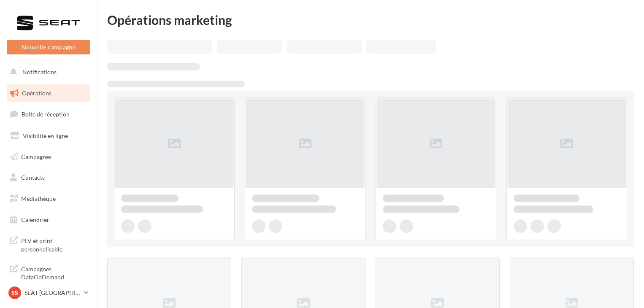  What do you see at coordinates (33, 177) in the screenshot?
I see `span: Contacts` at bounding box center [33, 177].